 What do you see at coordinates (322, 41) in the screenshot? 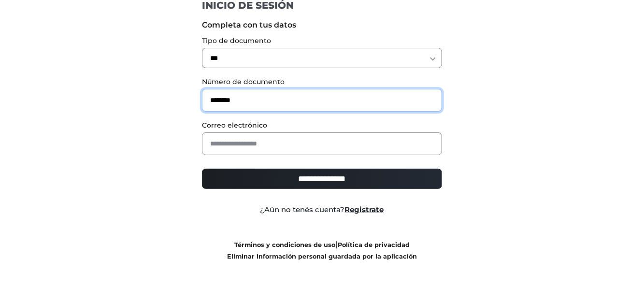
I see `label: Tipo de documento` at bounding box center [322, 41].